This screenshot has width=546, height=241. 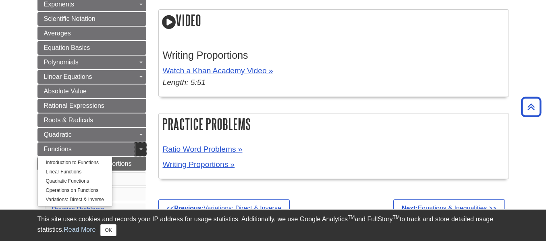 What do you see at coordinates (92, 149) in the screenshot?
I see `a: Functions` at bounding box center [92, 149].